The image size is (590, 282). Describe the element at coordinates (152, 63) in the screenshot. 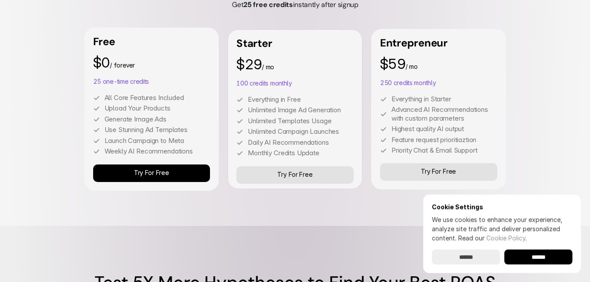

I see `p: / forever` at that location.